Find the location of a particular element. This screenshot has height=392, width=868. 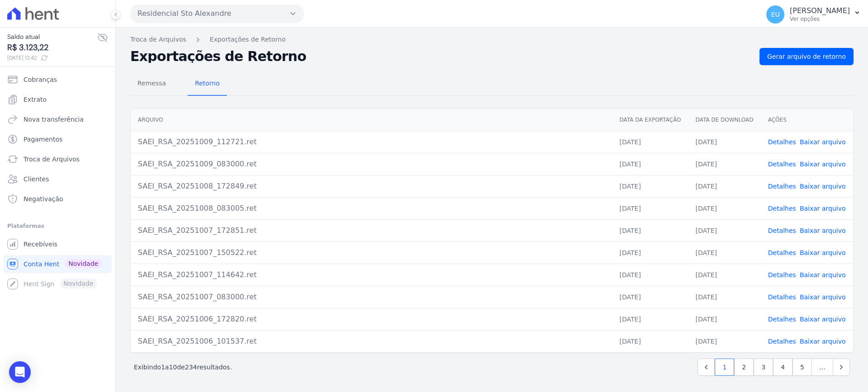

p: Exibindo a de resultados. is located at coordinates (182, 367).